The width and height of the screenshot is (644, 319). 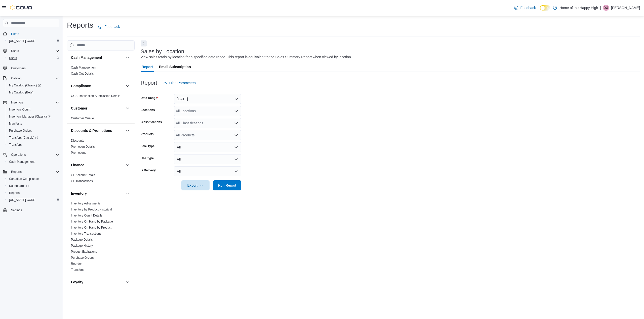 I want to click on span: Hide Parameters, so click(x=182, y=83).